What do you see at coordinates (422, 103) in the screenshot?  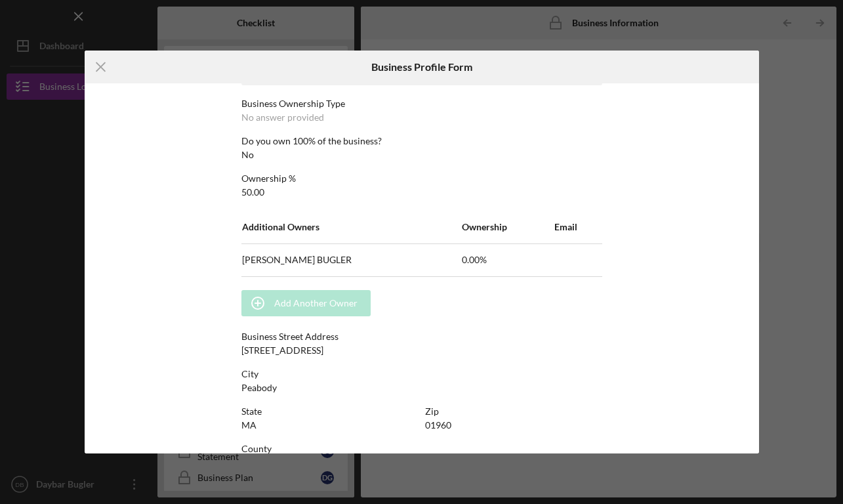 I see `div: Business Ownership Type` at bounding box center [422, 103].